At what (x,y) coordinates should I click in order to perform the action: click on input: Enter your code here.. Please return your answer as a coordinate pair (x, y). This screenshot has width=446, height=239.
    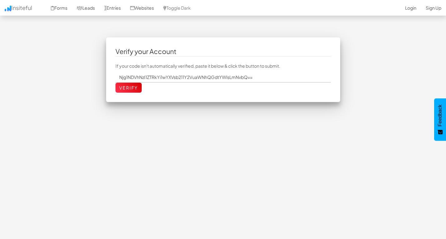
    Looking at the image, I should click on (223, 77).